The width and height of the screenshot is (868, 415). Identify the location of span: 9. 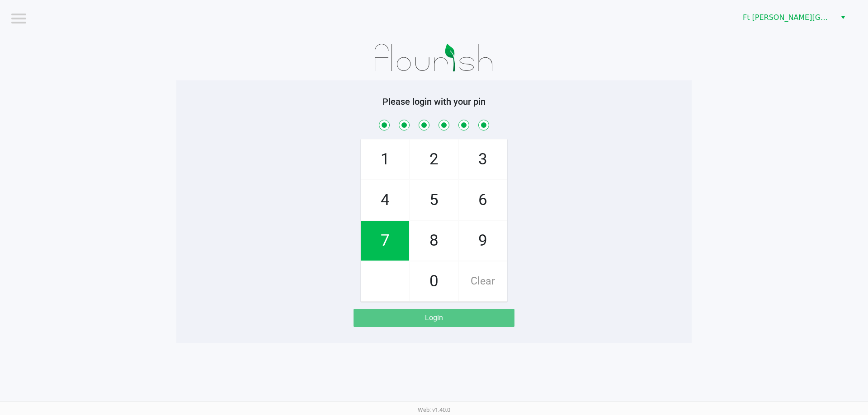
(483, 241).